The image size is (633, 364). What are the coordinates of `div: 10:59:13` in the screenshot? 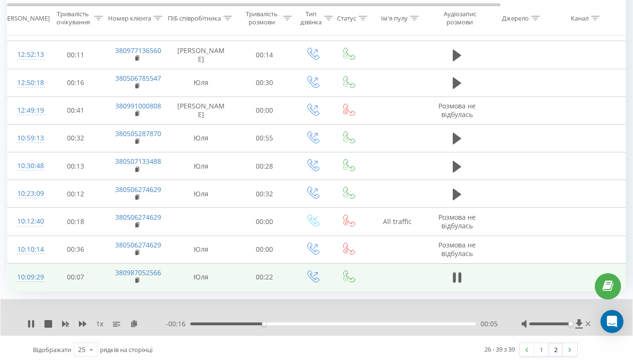 It's located at (27, 138).